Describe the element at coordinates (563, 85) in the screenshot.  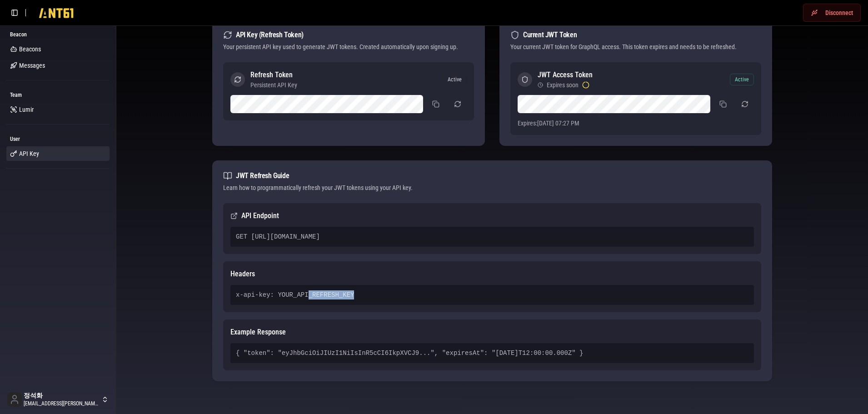
I see `span: Expires soon` at that location.